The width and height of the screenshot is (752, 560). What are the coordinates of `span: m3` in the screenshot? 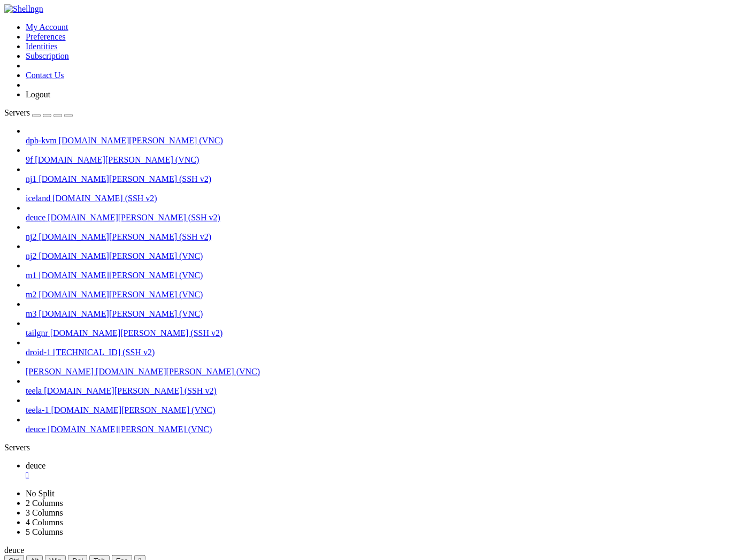 It's located at (31, 313).